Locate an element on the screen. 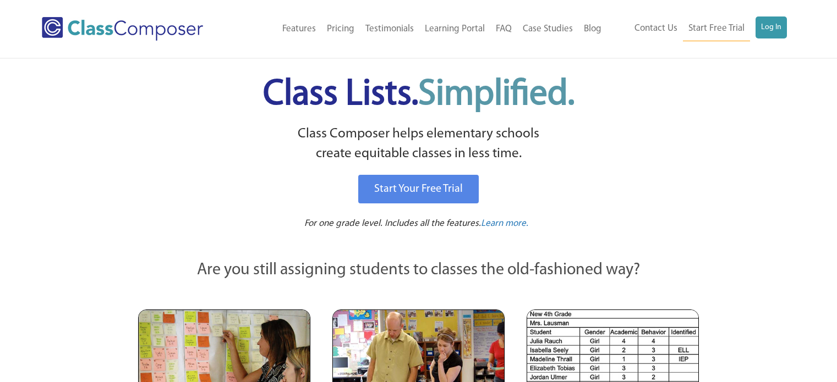 Image resolution: width=837 pixels, height=382 pixels. a: Log In is located at coordinates (771, 28).